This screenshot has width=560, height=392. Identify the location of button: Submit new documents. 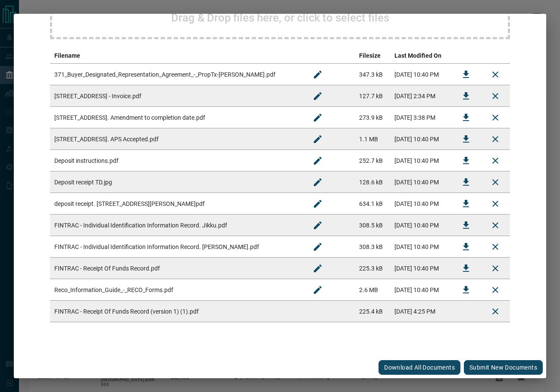
(503, 367).